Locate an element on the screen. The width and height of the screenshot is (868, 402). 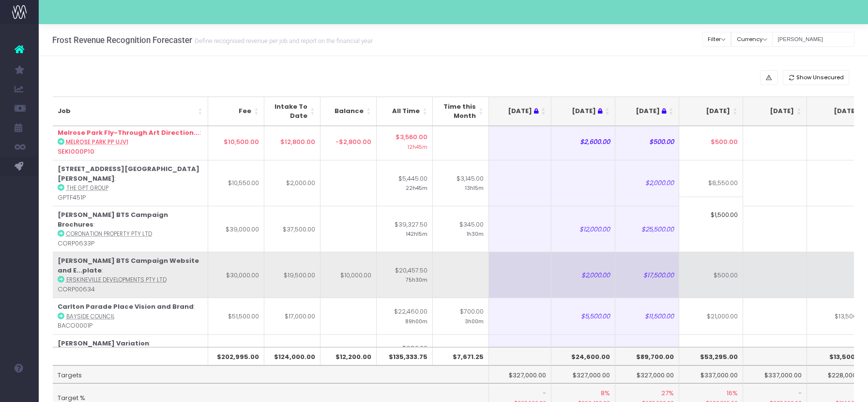
td: $8,550.00 is located at coordinates (711, 183).